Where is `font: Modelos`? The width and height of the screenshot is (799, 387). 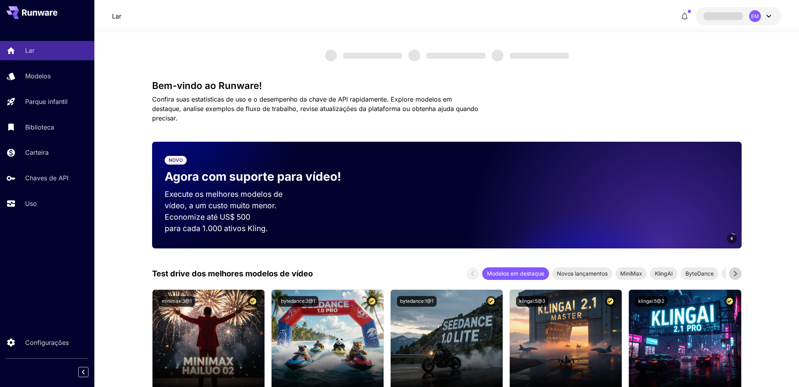 font: Modelos is located at coordinates (38, 76).